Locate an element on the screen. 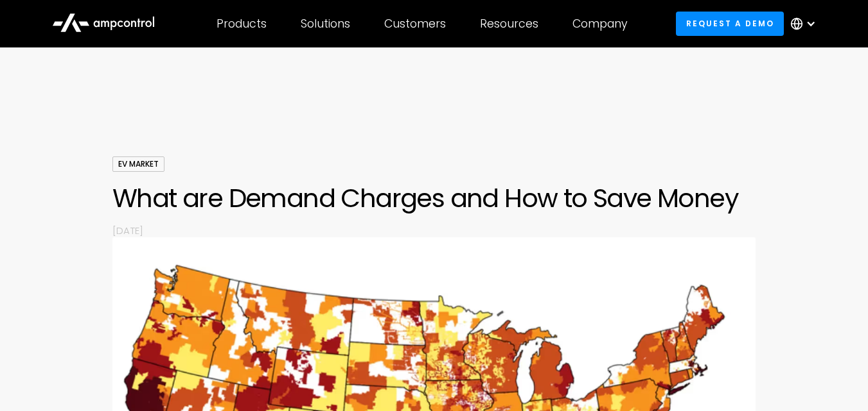 The image size is (868, 411). div: Solutions is located at coordinates (325, 24).